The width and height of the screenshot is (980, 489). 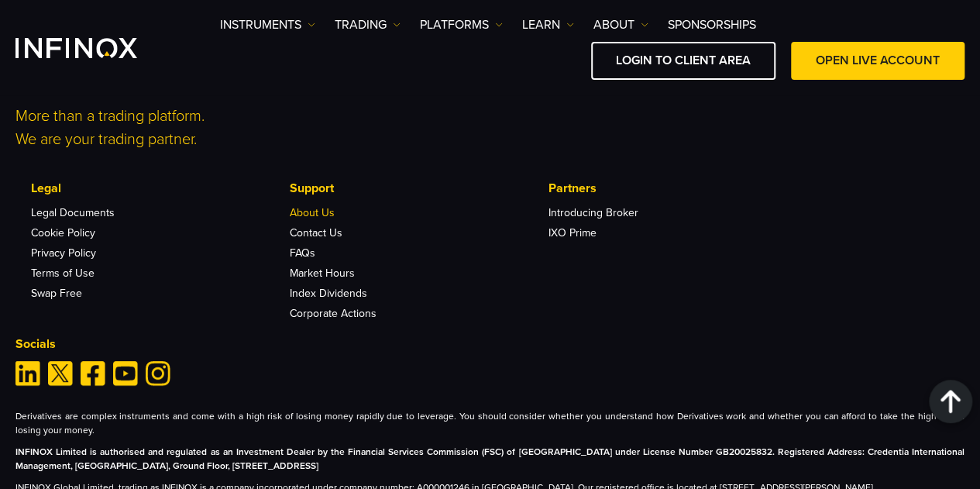 What do you see at coordinates (368, 25) in the screenshot?
I see `a: TRADING` at bounding box center [368, 25].